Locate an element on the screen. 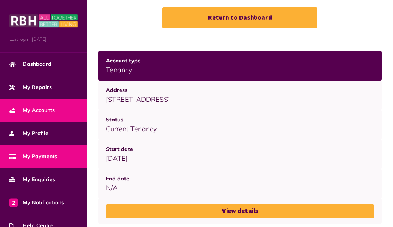 Image resolution: width=393 pixels, height=227 pixels. a: Return to Dashboard is located at coordinates (240, 18).